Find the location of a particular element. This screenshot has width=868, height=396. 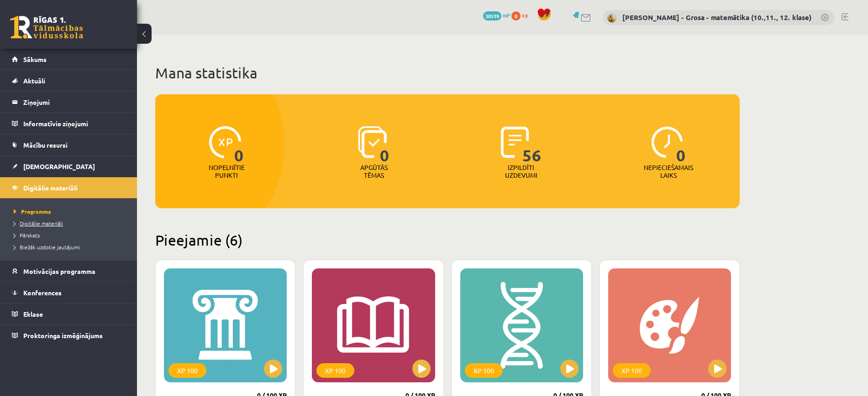

a: Rīgas 1. Tālmācības vidusskola is located at coordinates (47, 28).